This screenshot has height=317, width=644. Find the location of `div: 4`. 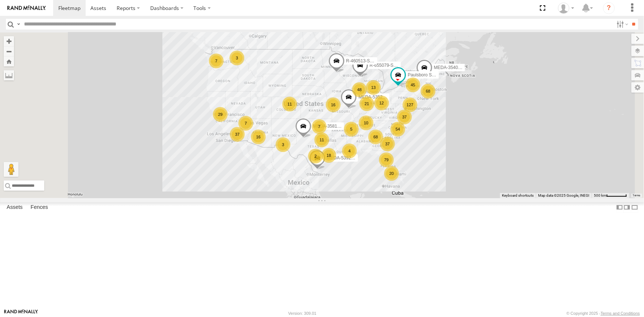

div: 4 is located at coordinates (349, 151).